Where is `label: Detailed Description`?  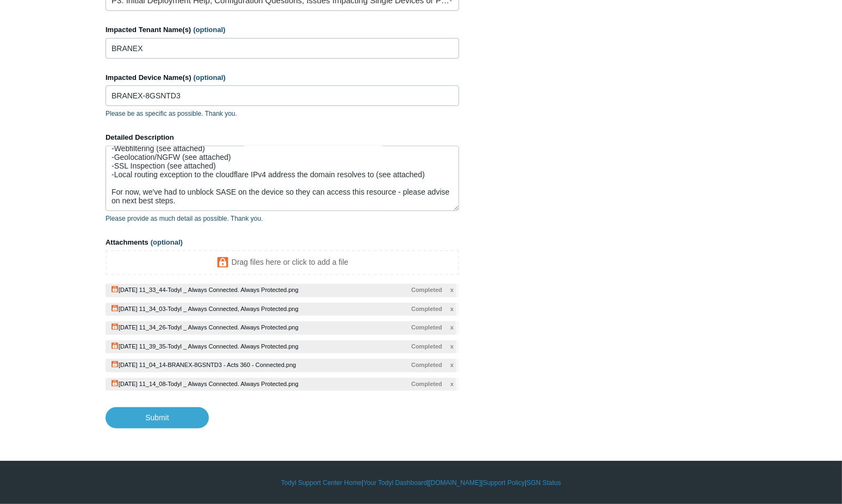 label: Detailed Description is located at coordinates (282, 137).